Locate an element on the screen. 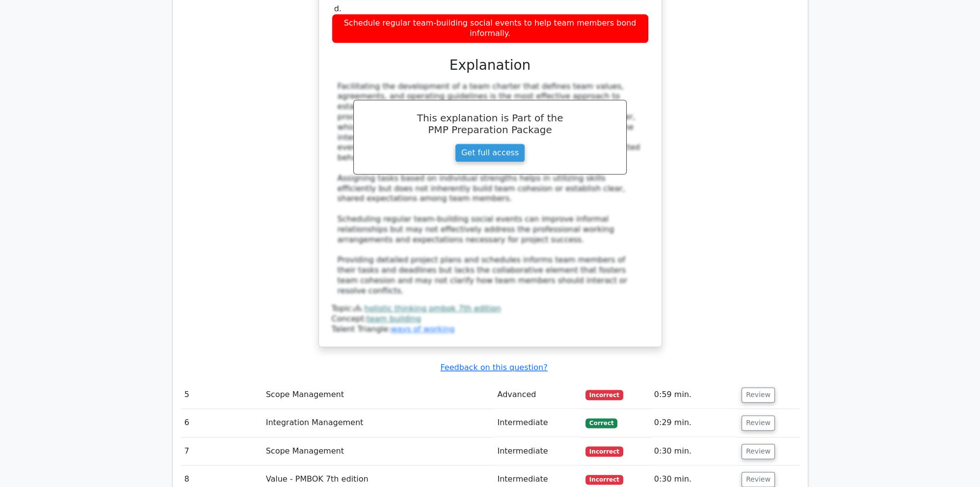 This screenshot has width=980, height=487. td: Integration Management is located at coordinates (378, 422).